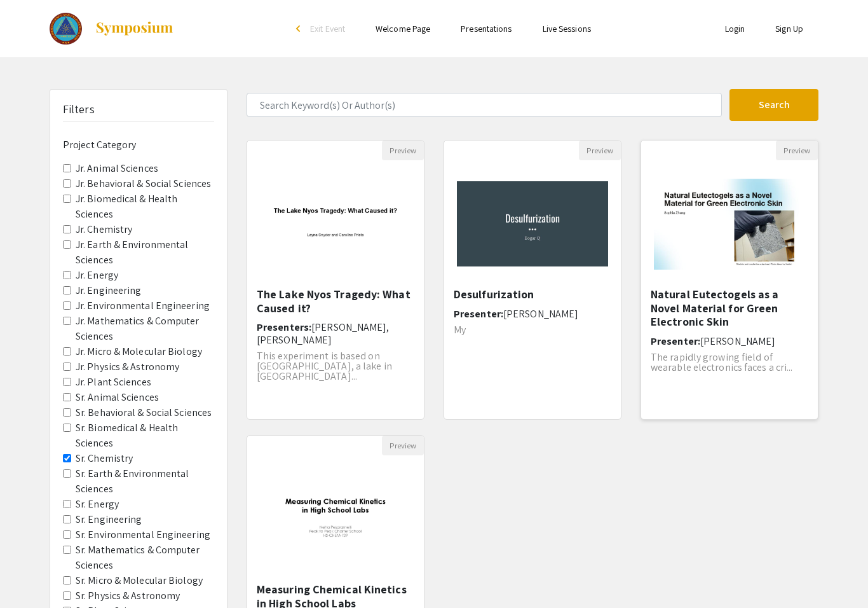  Describe the element at coordinates (143, 535) in the screenshot. I see `label: Sr. Environmental Engineering` at that location.